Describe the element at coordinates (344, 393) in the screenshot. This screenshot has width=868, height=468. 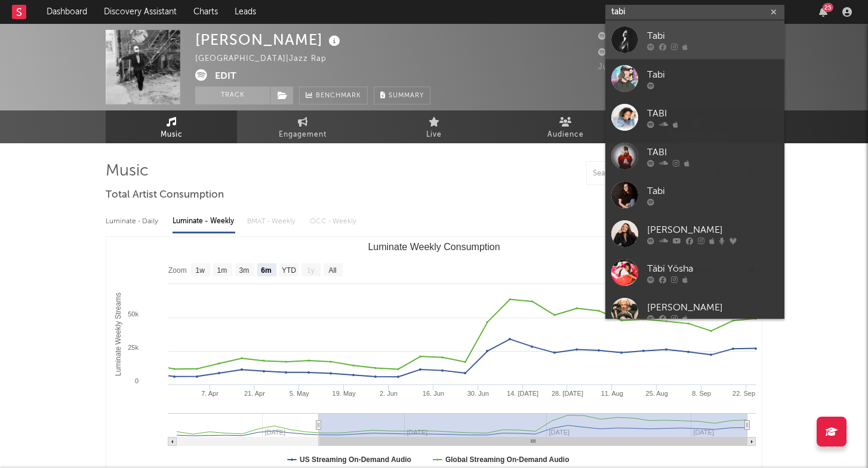
I see `text: 19. May` at that location.